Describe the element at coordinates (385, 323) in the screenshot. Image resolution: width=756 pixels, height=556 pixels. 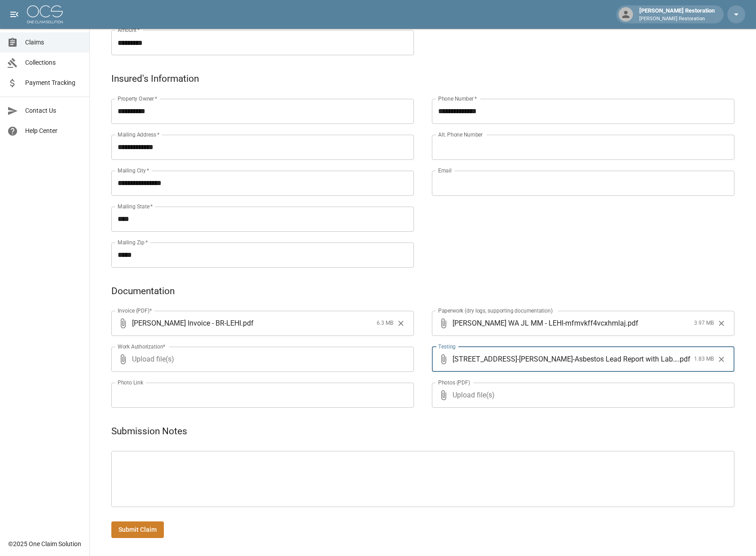
I see `span: 6.3 MB` at that location.